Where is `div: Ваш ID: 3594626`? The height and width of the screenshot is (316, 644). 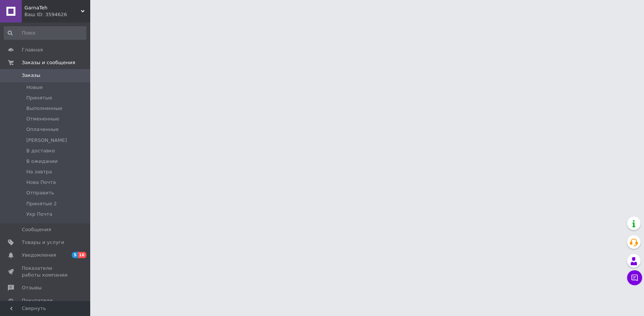 div: Ваш ID: 3594626 is located at coordinates (57, 15).